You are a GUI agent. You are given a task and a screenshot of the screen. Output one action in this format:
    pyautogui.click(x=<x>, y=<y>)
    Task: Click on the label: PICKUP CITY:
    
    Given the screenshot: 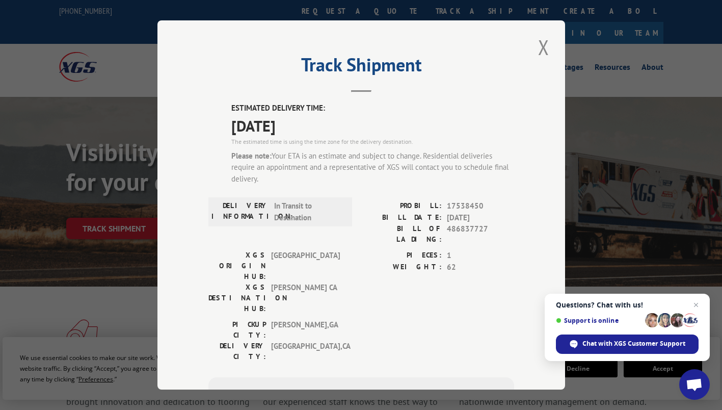 What is the action you would take?
    pyautogui.click(x=237, y=330)
    